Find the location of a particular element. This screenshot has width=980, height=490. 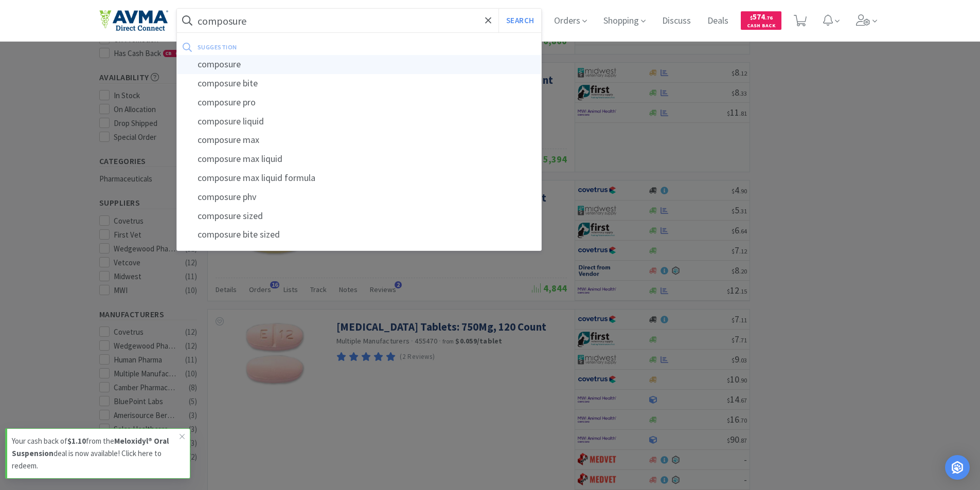

button: Search is located at coordinates (519, 20).